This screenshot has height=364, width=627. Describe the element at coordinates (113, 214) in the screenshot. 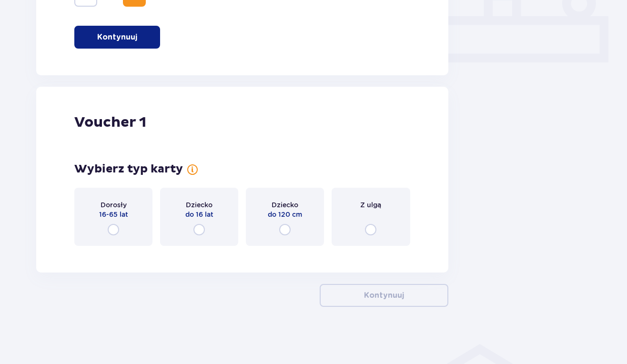

I see `span: 16-65 lat` at that location.